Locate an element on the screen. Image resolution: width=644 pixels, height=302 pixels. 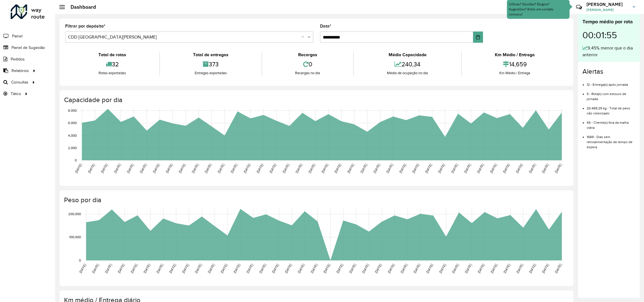
div: Total de entregas is located at coordinates (211, 55).